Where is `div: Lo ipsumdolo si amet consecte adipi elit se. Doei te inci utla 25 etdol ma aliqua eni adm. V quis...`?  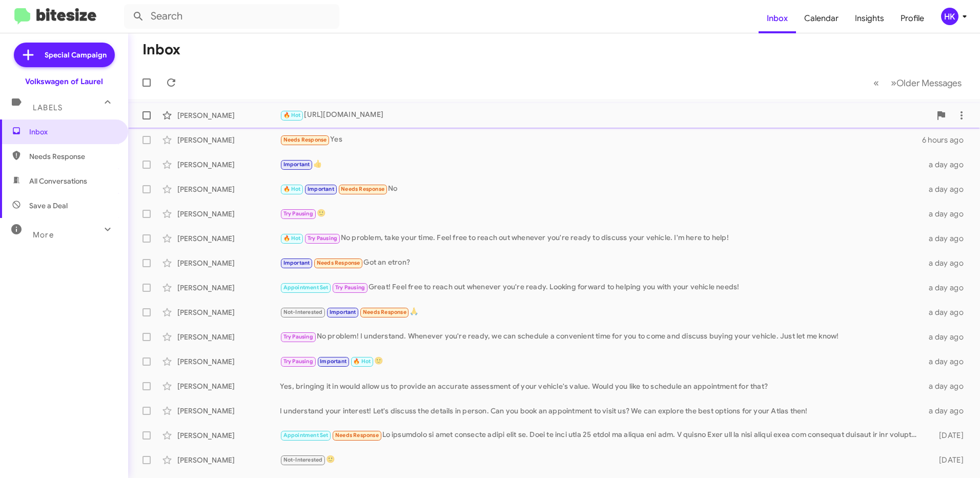 div: Lo ipsumdolo si amet consecte adipi elit se. Doei te inci utla 25 etdol ma aliqua eni adm. V quis... is located at coordinates (601, 435).